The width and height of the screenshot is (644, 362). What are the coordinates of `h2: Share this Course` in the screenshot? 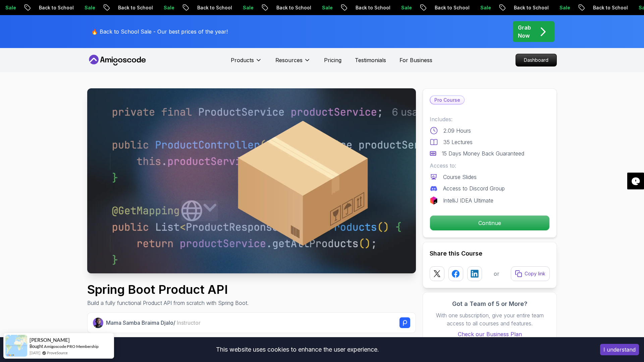 It's located at (490, 254).